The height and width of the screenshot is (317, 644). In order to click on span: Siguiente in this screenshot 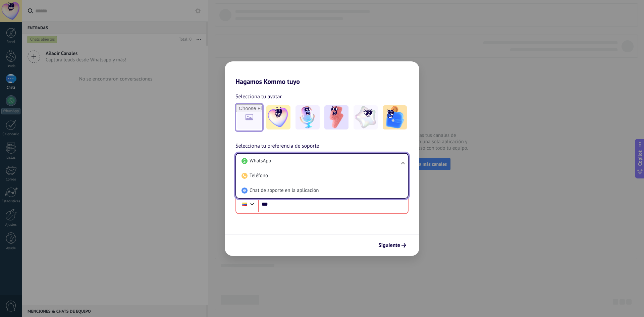, I will do `click(389, 245)`.